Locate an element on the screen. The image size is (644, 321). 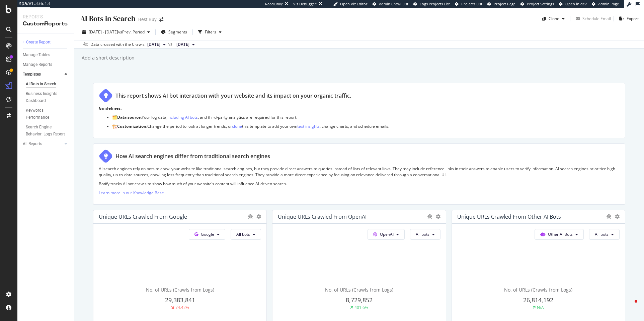
span: OpenAI is located at coordinates (387, 234).